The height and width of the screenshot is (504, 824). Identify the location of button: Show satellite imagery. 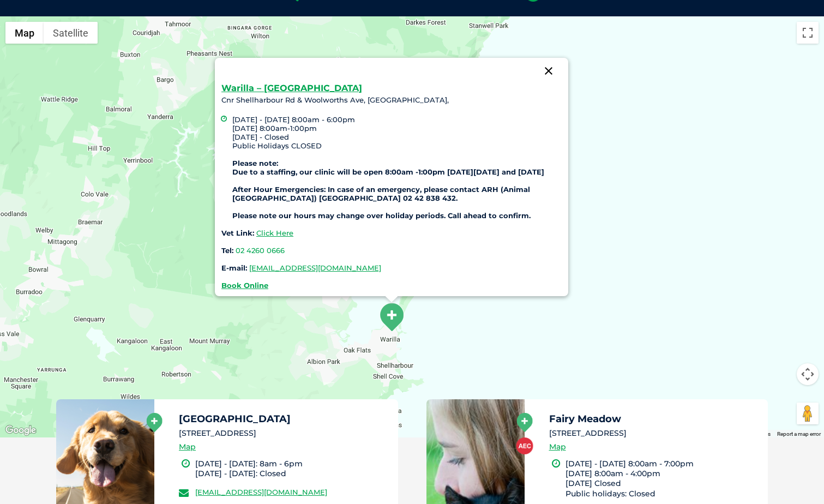
(71, 33).